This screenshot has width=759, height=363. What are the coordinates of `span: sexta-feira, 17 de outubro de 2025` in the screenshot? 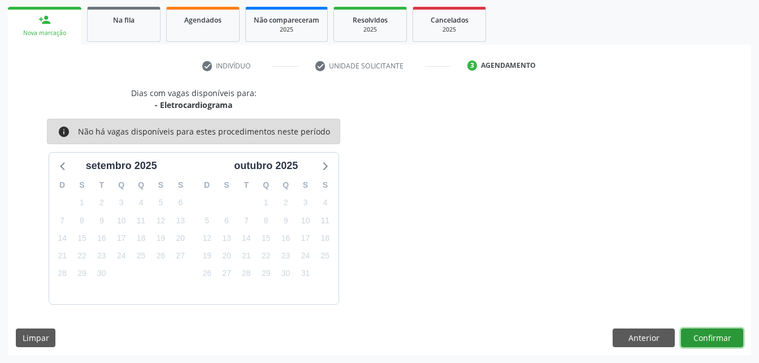 It's located at (305, 238).